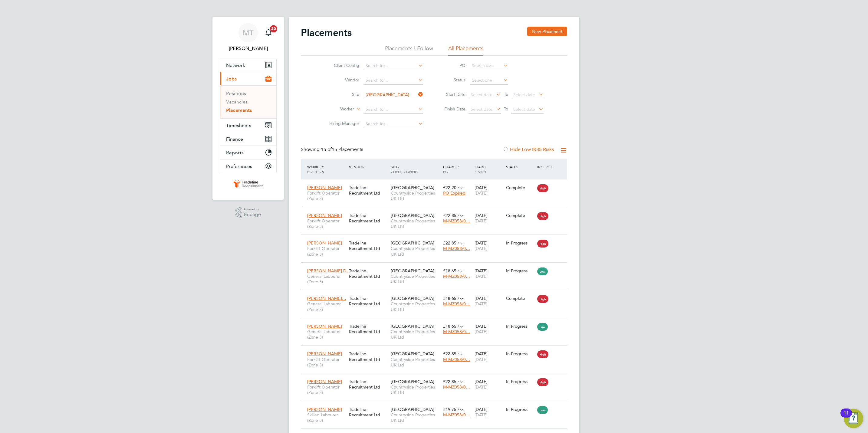  Describe the element at coordinates (846, 417) in the screenshot. I see `div: 11` at that location.